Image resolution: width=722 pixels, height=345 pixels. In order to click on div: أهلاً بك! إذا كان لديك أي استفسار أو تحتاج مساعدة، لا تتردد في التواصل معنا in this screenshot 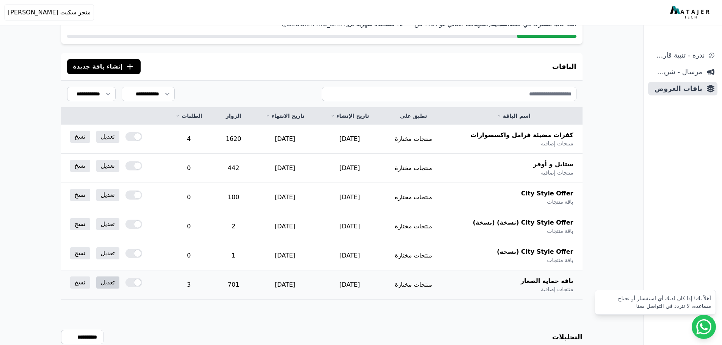, I will do `click(655, 303)`.